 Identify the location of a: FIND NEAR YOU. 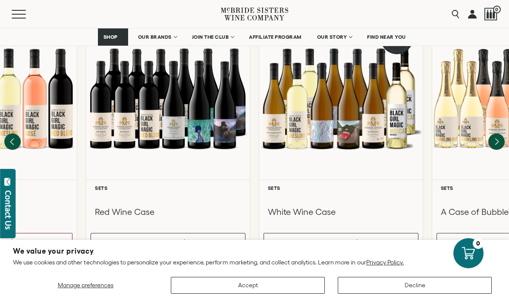
(386, 37).